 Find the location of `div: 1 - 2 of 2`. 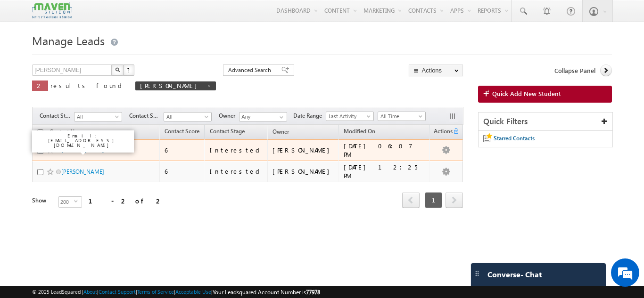

div: 1 - 2 of 2 is located at coordinates (125, 200).